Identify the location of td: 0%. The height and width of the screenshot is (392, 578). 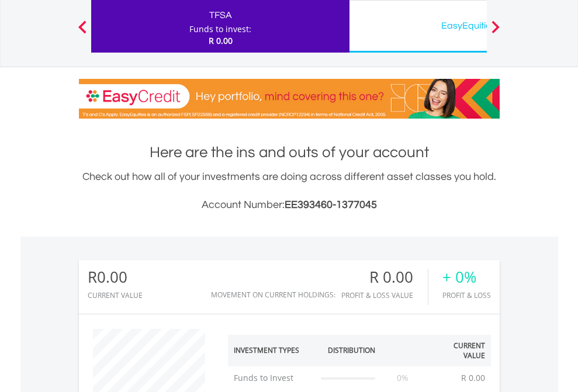
(402, 378).